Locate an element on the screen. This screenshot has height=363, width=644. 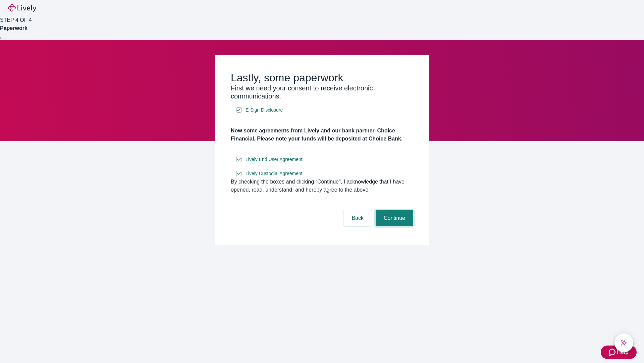
button: Back is located at coordinates (358, 218).